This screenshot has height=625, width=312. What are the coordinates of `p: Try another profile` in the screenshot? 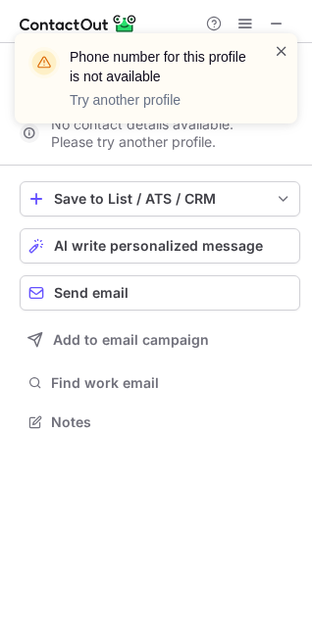 It's located at (160, 100).